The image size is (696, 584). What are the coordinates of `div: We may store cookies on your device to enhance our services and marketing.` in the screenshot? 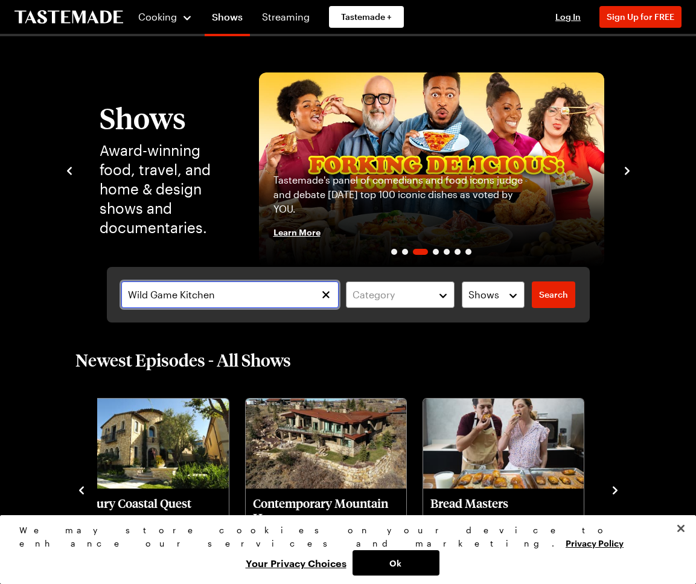 It's located at (343, 537).